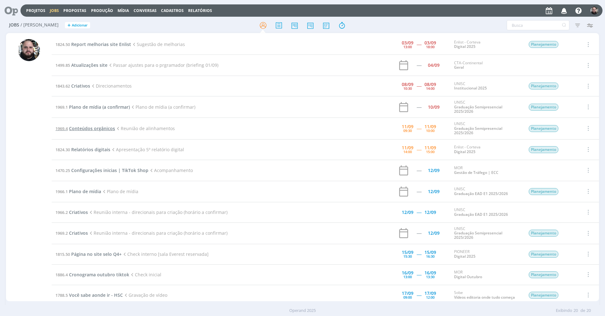 This screenshot has height=316, width=605. I want to click on a: Jobs, so click(54, 10).